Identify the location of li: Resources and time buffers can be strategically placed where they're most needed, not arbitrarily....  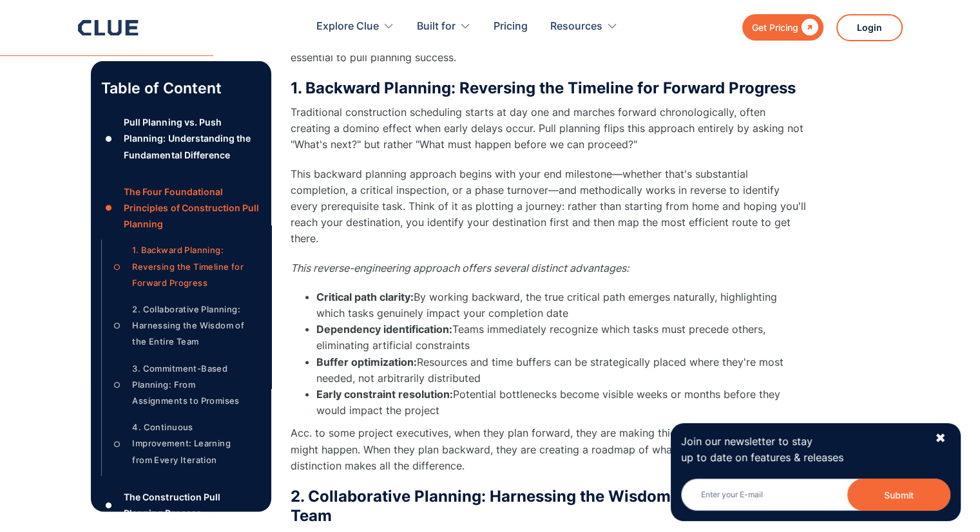
(561, 369).